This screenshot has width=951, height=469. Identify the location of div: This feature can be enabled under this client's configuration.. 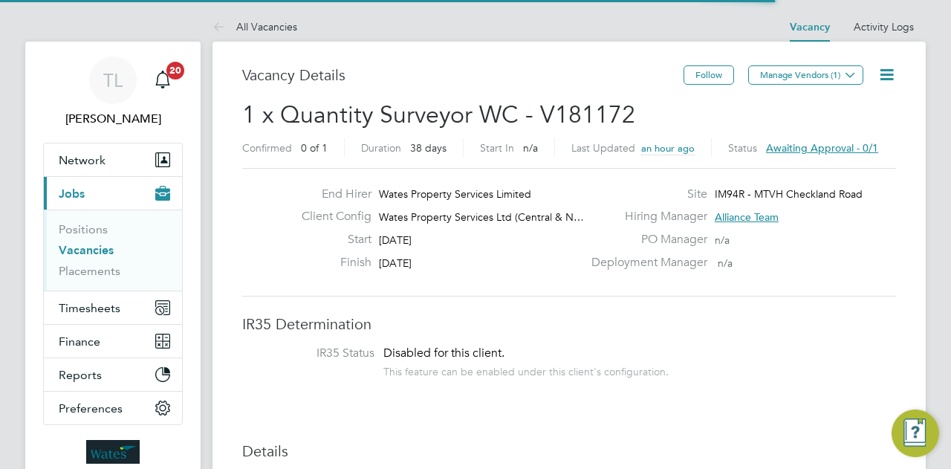
(526, 369).